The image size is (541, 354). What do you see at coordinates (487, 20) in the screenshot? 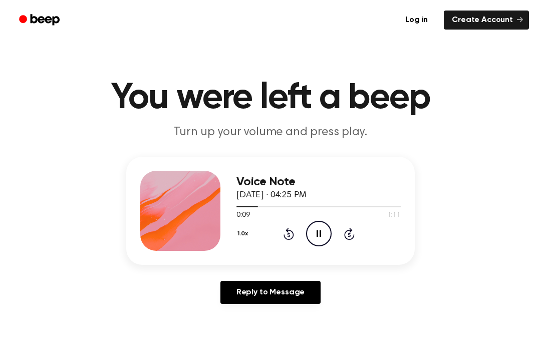
I see `a: Create Account` at bounding box center [487, 20].